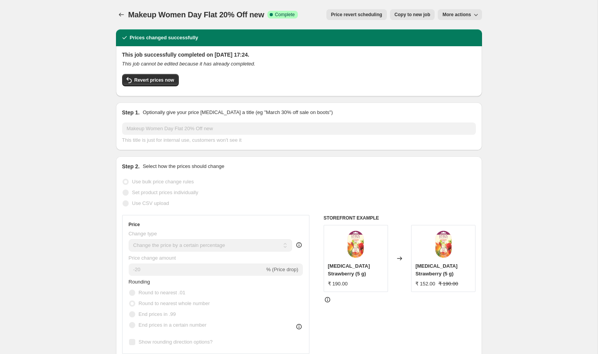 The image size is (598, 354). Describe the element at coordinates (285, 15) in the screenshot. I see `span: Complete` at that location.